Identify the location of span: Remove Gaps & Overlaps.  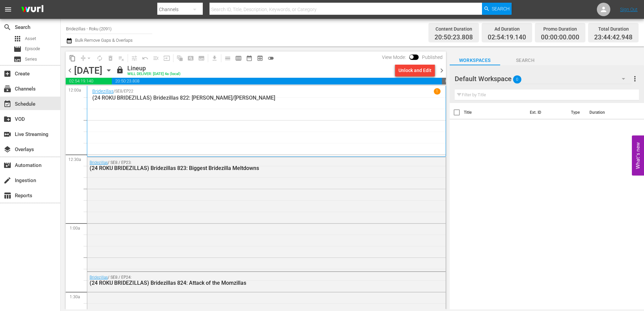
(86, 58).